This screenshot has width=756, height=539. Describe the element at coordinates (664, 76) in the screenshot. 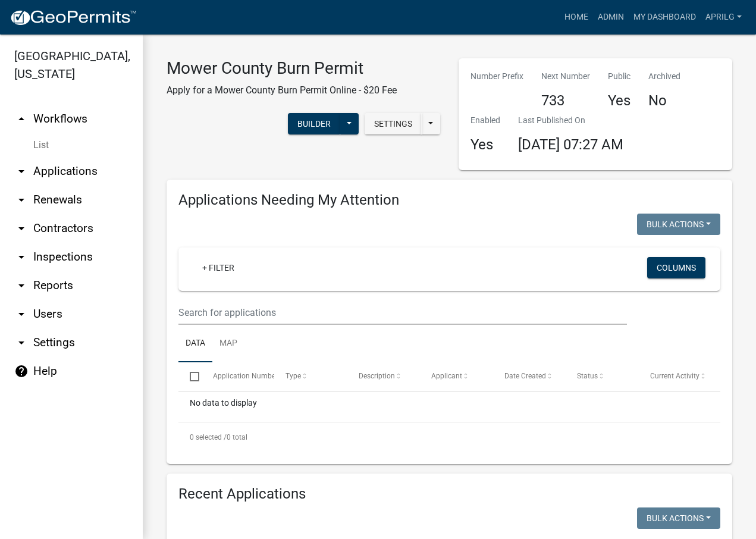

I see `p: Archived` at that location.